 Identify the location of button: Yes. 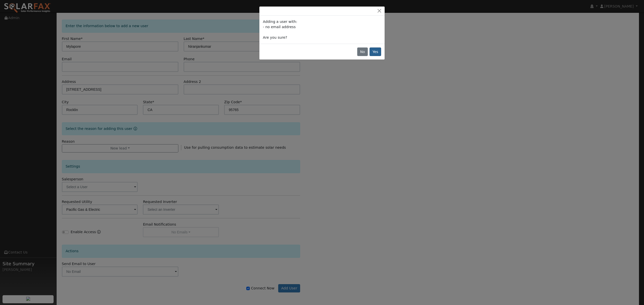
(375, 52).